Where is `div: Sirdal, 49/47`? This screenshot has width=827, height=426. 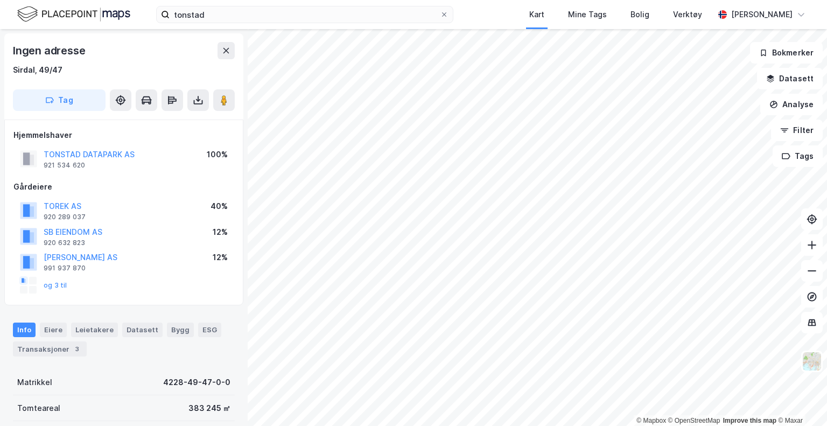 div: Sirdal, 49/47 is located at coordinates (38, 70).